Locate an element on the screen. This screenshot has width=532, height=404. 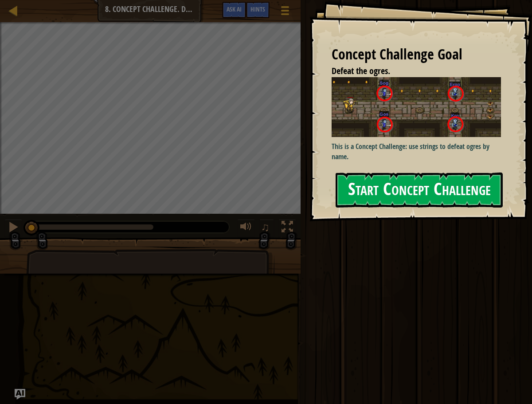
button: Toggle fullscreen is located at coordinates (287, 228).